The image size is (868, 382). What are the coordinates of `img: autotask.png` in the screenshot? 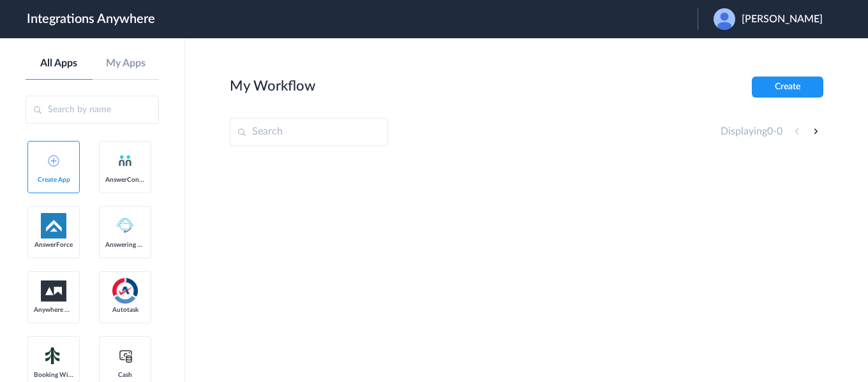 It's located at (125, 291).